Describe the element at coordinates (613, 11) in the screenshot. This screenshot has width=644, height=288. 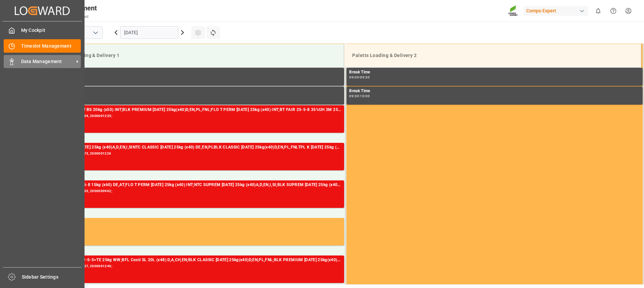
I see `button: Help Center` at that location.